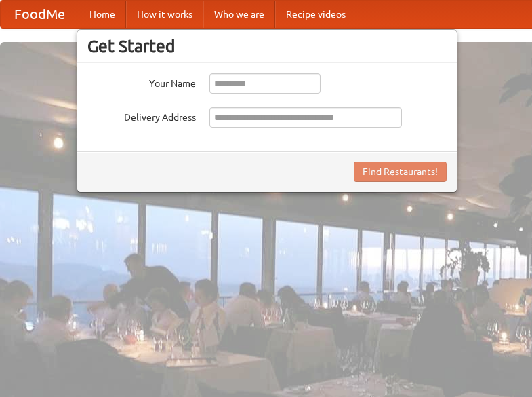 This screenshot has width=532, height=397. What do you see at coordinates (316, 15) in the screenshot?
I see `a: Recipe videos` at bounding box center [316, 15].